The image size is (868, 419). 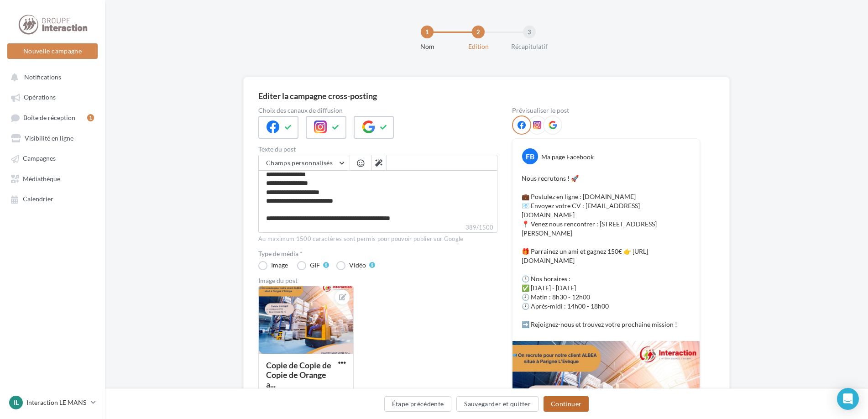 What do you see at coordinates (848, 399) in the screenshot?
I see `div: Open Intercom Messenger` at bounding box center [848, 399].